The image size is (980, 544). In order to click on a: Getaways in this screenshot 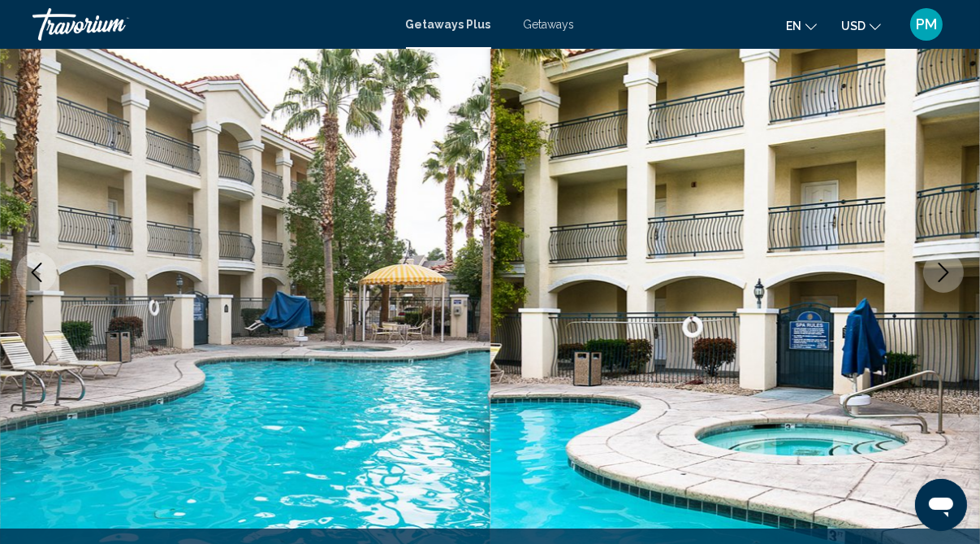, I will do `click(549, 25)`.